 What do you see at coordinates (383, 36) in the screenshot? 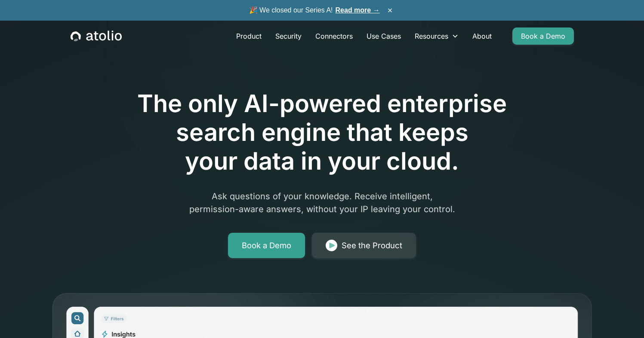
I see `a: Use Cases` at bounding box center [383, 36].